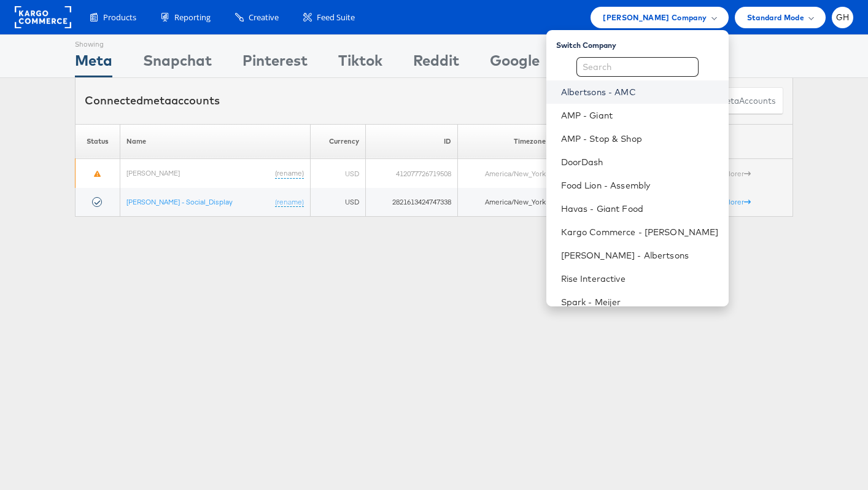 This screenshot has width=868, height=490. I want to click on a: Havas - Giant Food, so click(640, 209).